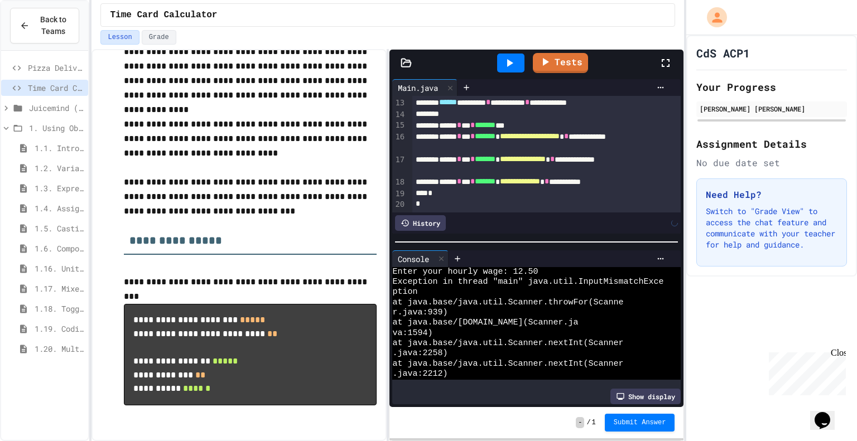 The height and width of the screenshot is (441, 857). I want to click on span: Exception in thread "main" java.util.InputMismatchExce, so click(528, 282).